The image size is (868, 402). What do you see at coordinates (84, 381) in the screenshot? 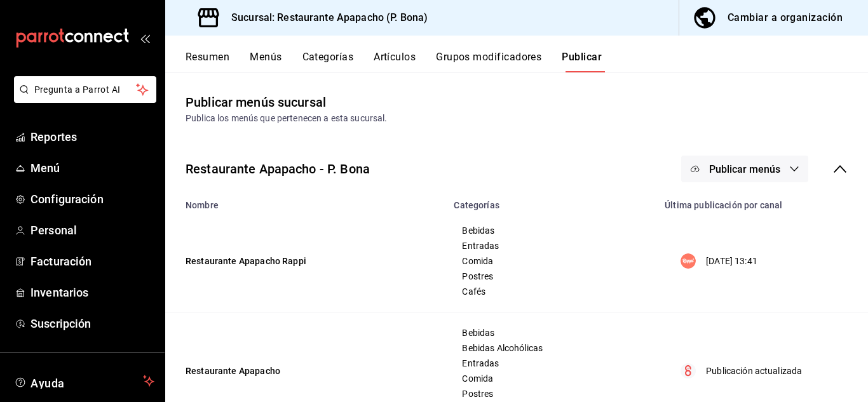
I see `span: Ayuda` at bounding box center [84, 381].